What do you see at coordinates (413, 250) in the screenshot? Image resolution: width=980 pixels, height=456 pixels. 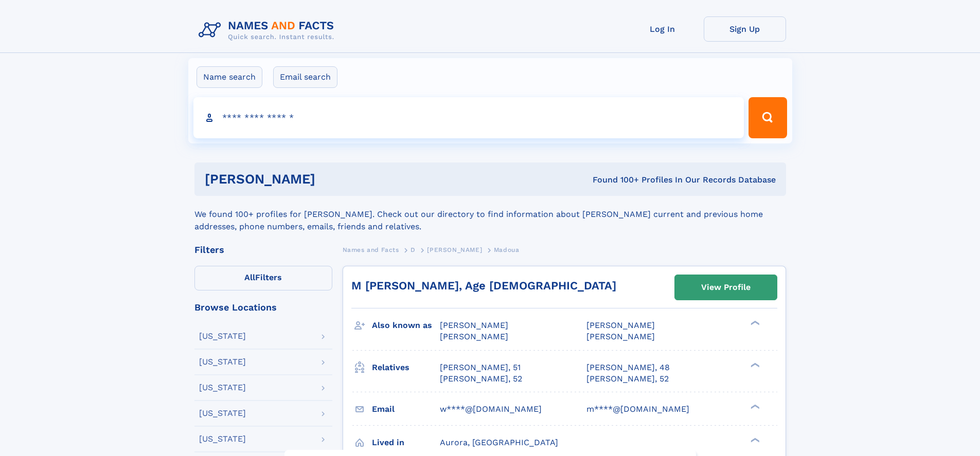 I see `span: D` at bounding box center [413, 250].